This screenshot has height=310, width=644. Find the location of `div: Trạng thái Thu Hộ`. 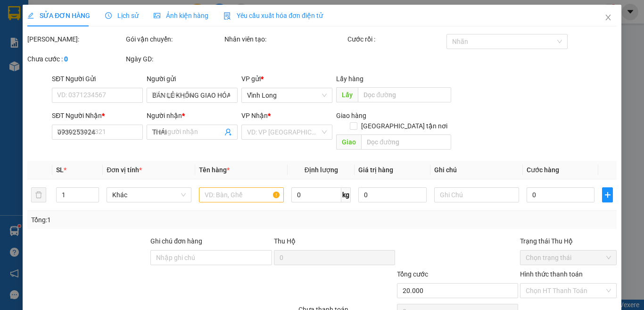

div: Trạng thái Thu Hộ is located at coordinates (568, 241).